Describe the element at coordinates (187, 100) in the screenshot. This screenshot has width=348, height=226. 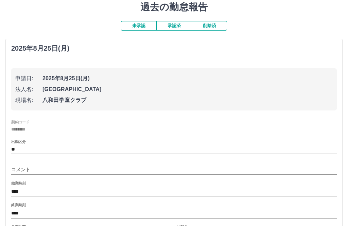
I see `span: 八和田学童クラブ` at that location.